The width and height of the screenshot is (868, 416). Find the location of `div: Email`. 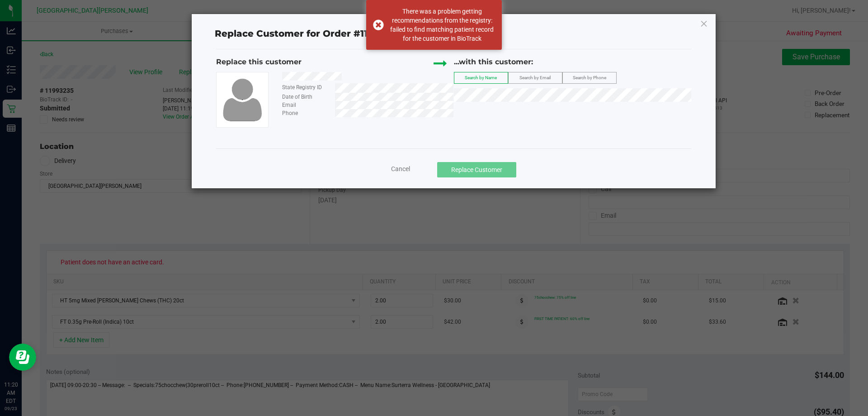

div: Email is located at coordinates (304, 105).